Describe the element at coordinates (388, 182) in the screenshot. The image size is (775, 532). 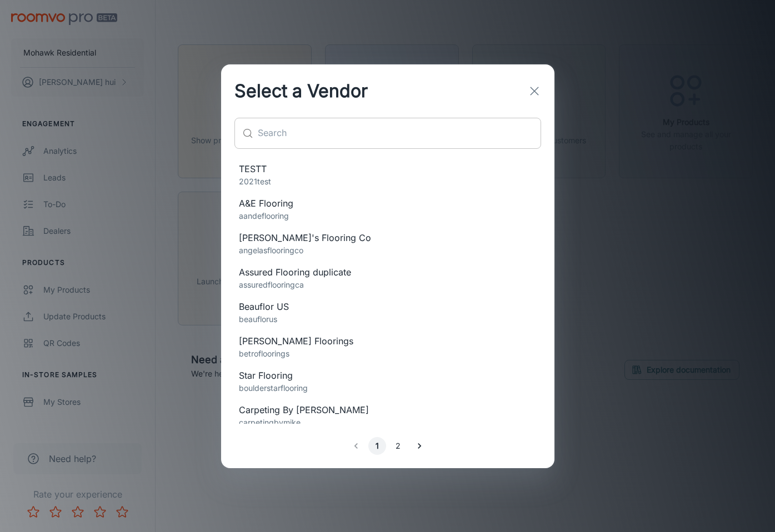
I see `p: 2021test` at that location.